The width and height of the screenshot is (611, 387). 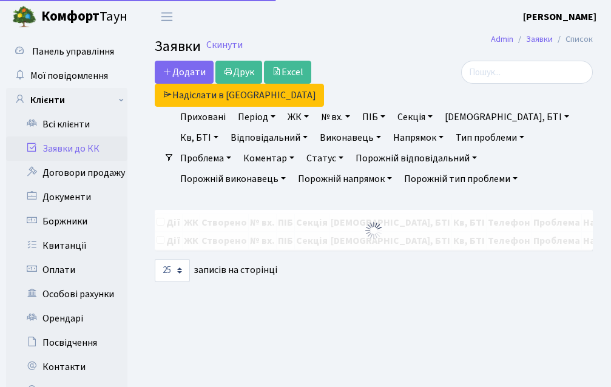 I want to click on a: Приховані, so click(x=203, y=117).